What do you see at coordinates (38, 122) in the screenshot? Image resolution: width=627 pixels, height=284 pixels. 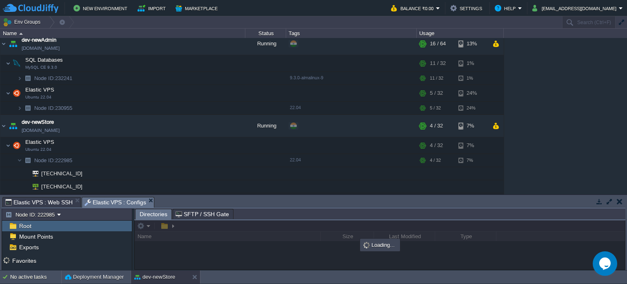 I see `a: dev-newStore` at bounding box center [38, 122].